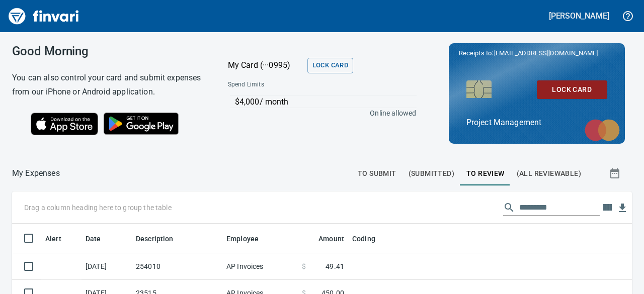 The width and height of the screenshot is (644, 294). What do you see at coordinates (486, 174) in the screenshot?
I see `span: To Review` at bounding box center [486, 174].